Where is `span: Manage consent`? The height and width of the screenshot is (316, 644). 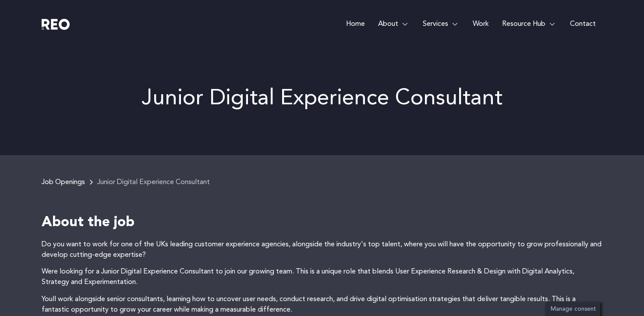
span: Manage consent is located at coordinates (573, 309).